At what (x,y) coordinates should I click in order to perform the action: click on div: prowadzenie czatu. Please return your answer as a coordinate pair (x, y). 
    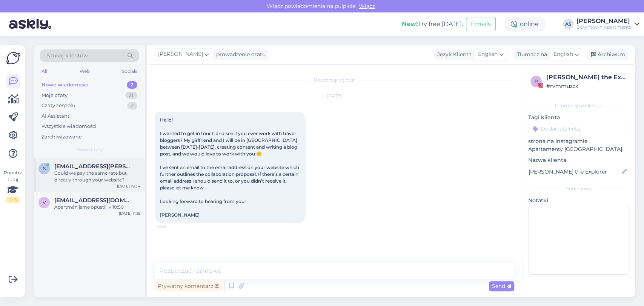
    Looking at the image, I should click on (239, 54).